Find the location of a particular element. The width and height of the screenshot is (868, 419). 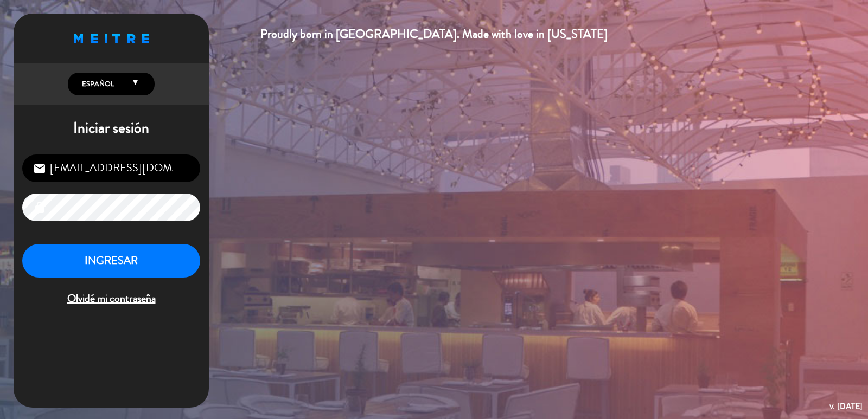

input: Correo Electrónico is located at coordinates (111, 168).